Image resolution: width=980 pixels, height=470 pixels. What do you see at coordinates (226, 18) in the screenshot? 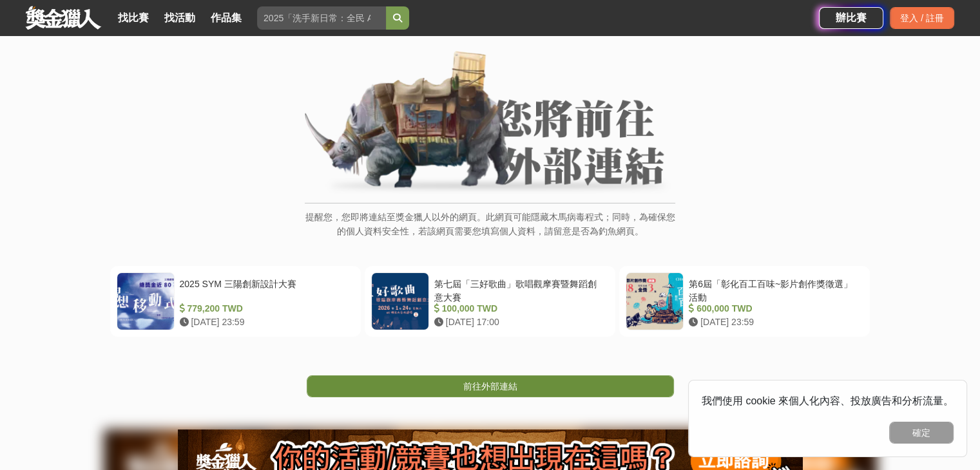
I see `a: 作品集` at bounding box center [226, 18].